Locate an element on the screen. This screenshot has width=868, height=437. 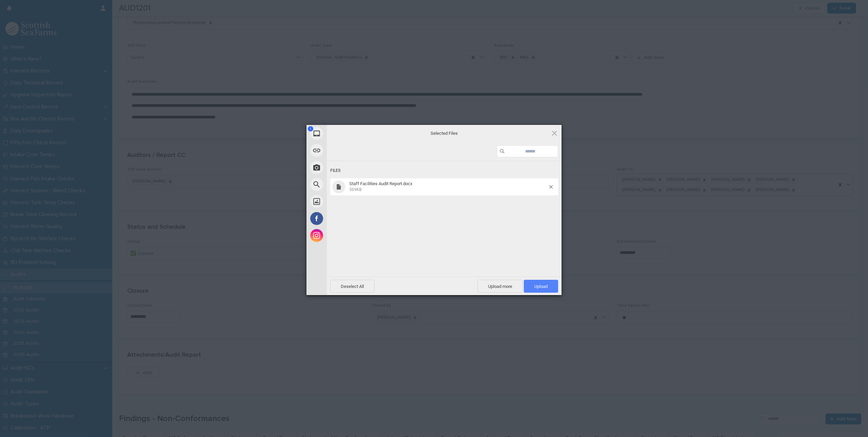
div: Web Search is located at coordinates (347, 185).